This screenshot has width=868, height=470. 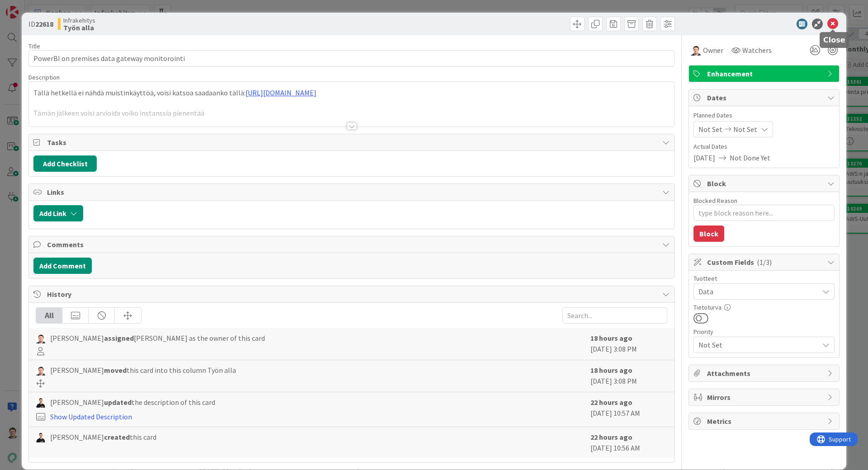 What do you see at coordinates (765, 183) in the screenshot?
I see `span: Block` at bounding box center [765, 183].